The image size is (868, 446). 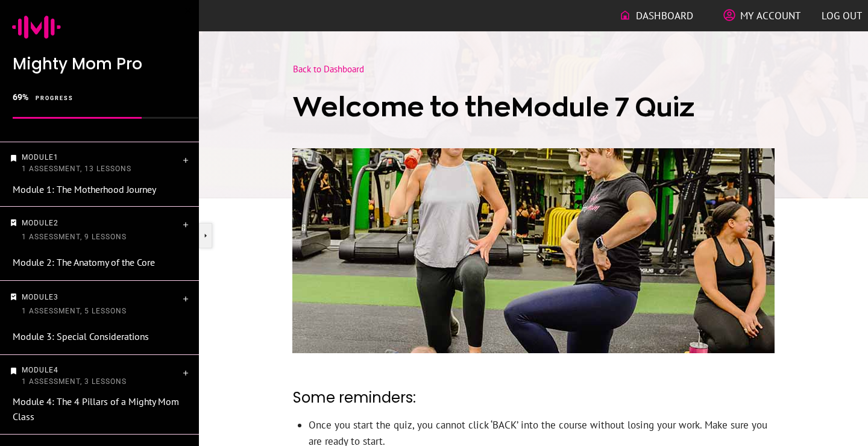 What do you see at coordinates (842, 16) in the screenshot?
I see `span: Log out` at bounding box center [842, 16].